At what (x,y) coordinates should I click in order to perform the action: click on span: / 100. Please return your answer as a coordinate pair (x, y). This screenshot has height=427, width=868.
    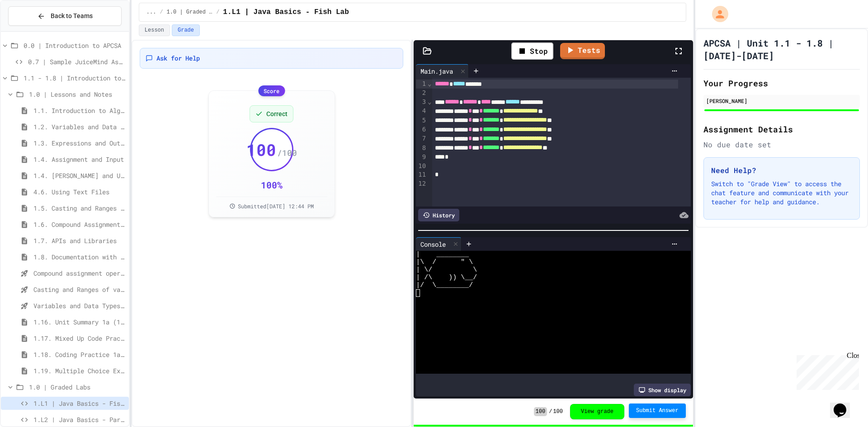
    Looking at the image, I should click on (287, 153).